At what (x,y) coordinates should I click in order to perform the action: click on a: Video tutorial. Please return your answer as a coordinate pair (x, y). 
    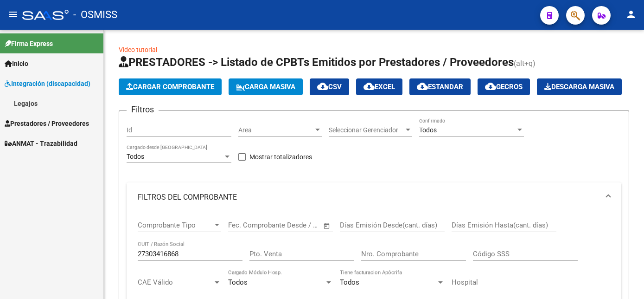
    Looking at the image, I should click on (138, 49).